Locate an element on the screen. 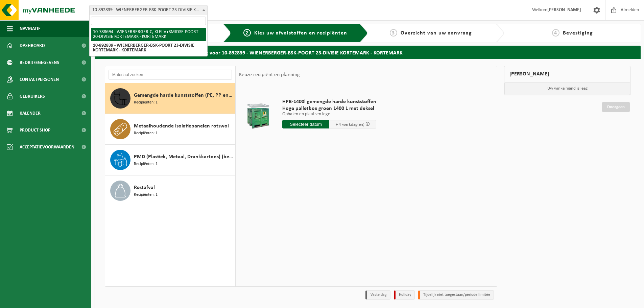 Image resolution: width=644 pixels, height=308 pixels. span: 4 is located at coordinates (556, 33).